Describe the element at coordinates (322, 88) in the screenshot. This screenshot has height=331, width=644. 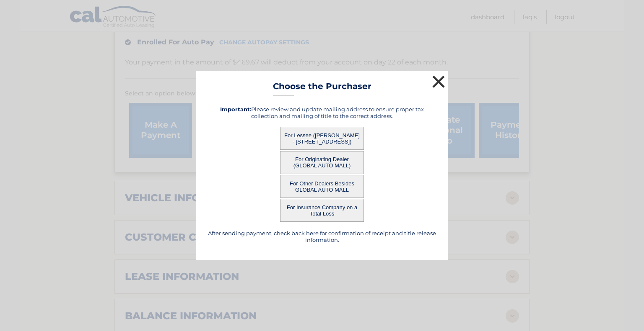
I see `h3: Choose the Purchaser` at that location.